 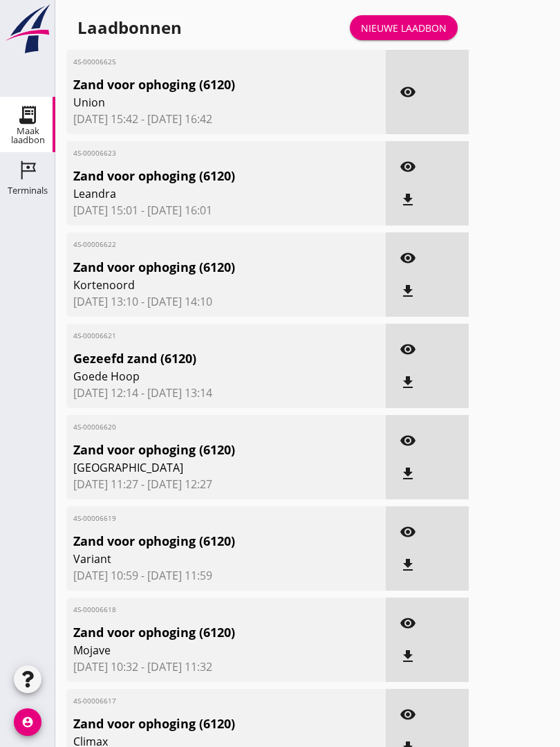 What do you see at coordinates (201, 650) in the screenshot?
I see `span: Mojave` at bounding box center [201, 650].